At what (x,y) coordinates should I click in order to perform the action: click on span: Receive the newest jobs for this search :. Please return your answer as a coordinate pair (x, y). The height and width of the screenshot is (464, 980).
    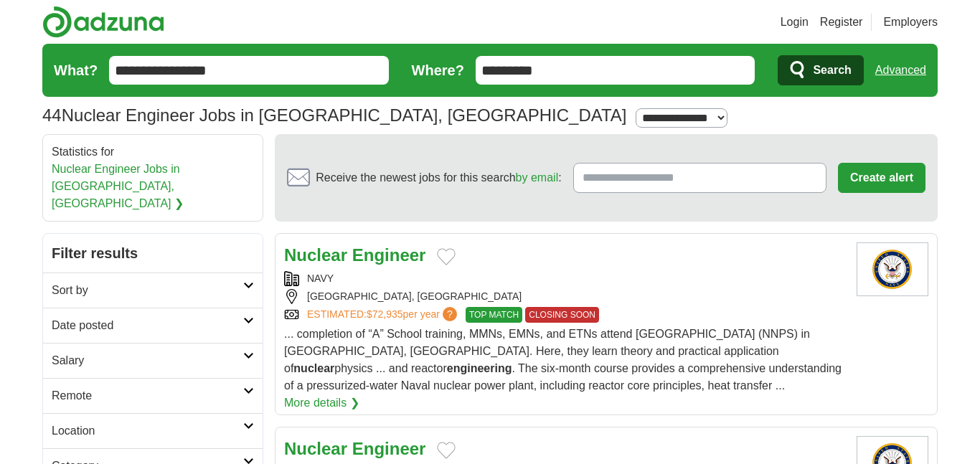
    Looking at the image, I should click on (439, 178).